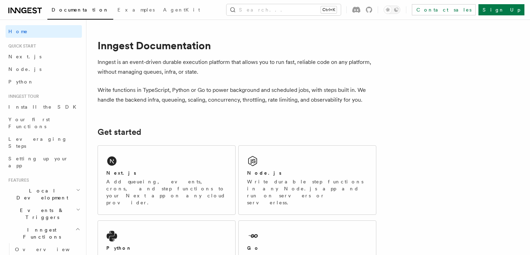 Image resolution: width=530 pixels, height=255 pixels. Describe the element at coordinates (18, 31) in the screenshot. I see `span: Home` at that location.